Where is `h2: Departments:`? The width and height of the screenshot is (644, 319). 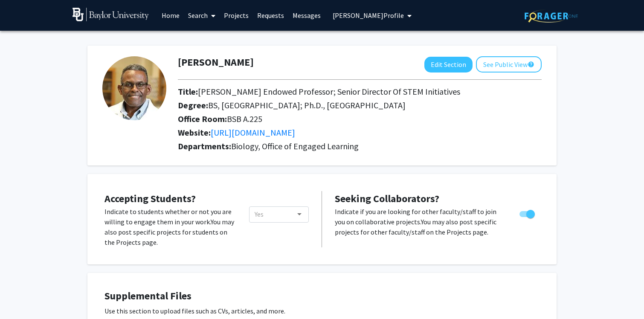 h2: Departments: is located at coordinates (360, 147).